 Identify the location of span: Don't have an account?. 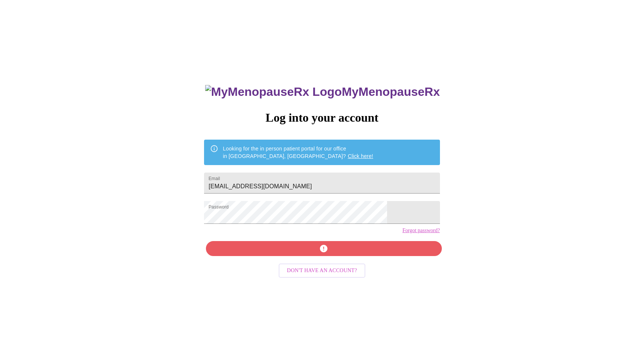
(322, 271).